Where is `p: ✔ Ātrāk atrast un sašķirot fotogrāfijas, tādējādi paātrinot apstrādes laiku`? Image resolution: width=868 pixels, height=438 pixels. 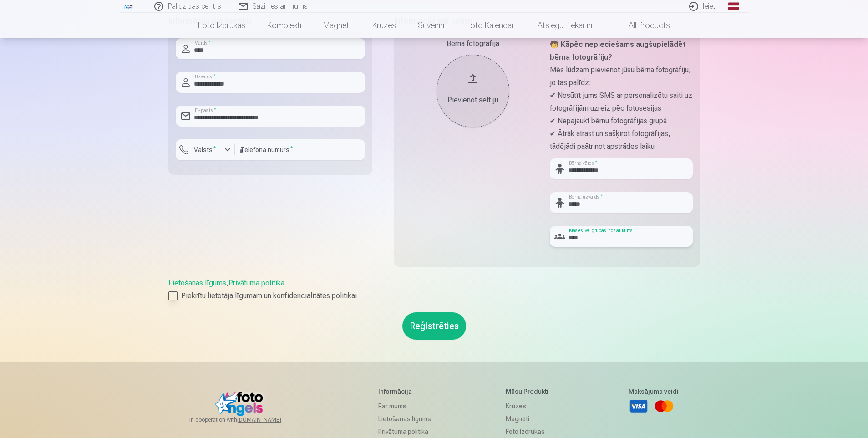
p: ✔ Ātrāk atrast un sašķirot fotogrāfijas, tādējādi paātrinot apstrādes laiku is located at coordinates (621, 140).